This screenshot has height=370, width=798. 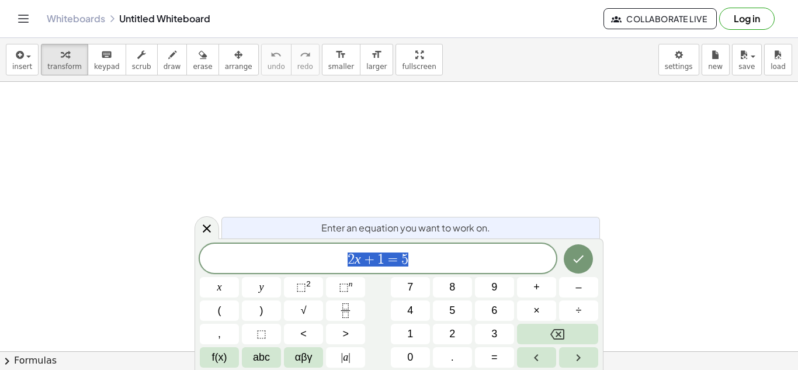 What do you see at coordinates (76, 19) in the screenshot?
I see `a: Whiteboards` at bounding box center [76, 19].